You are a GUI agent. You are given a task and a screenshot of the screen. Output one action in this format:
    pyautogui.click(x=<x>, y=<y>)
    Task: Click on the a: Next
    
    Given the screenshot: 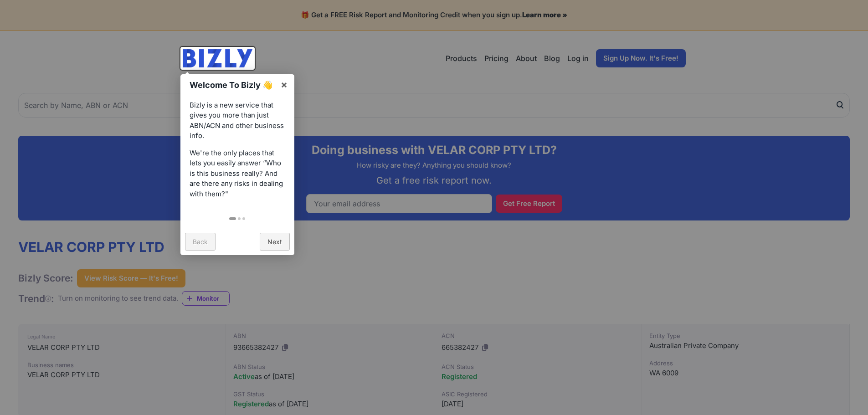 What is the action you would take?
    pyautogui.click(x=275, y=241)
    